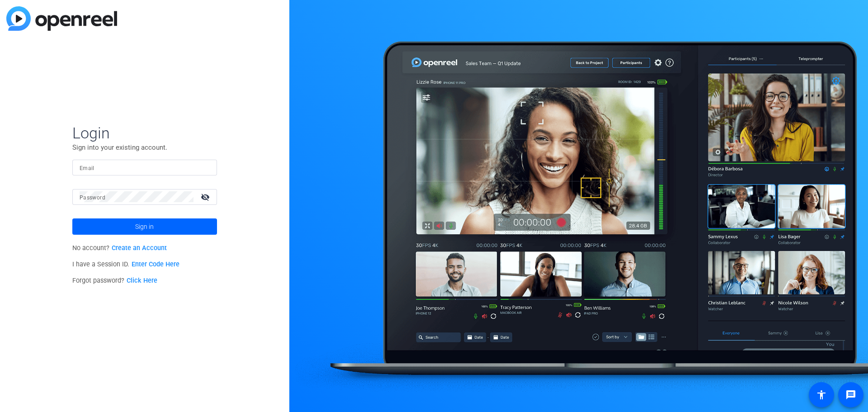 The height and width of the screenshot is (412, 868). Describe the element at coordinates (851, 395) in the screenshot. I see `mat-icon: message` at that location.